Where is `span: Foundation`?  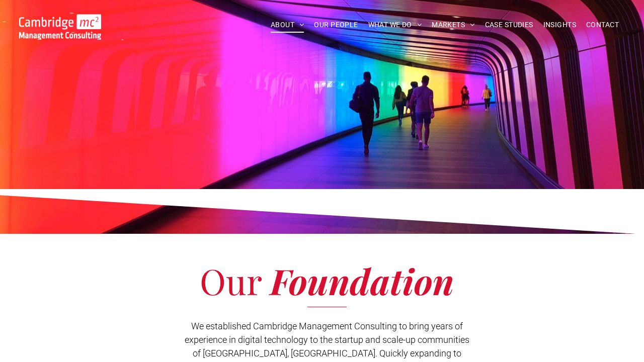
span: Foundation is located at coordinates (362, 281).